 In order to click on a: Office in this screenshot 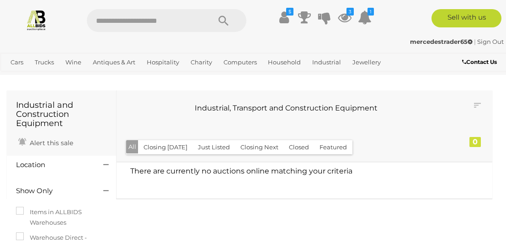, I will do `click(19, 77)`.